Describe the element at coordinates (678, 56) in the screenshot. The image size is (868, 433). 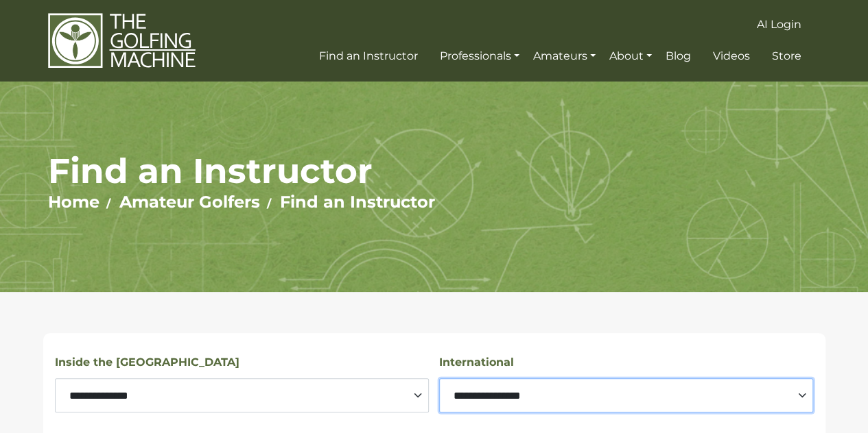
I see `a: Blog` at that location.